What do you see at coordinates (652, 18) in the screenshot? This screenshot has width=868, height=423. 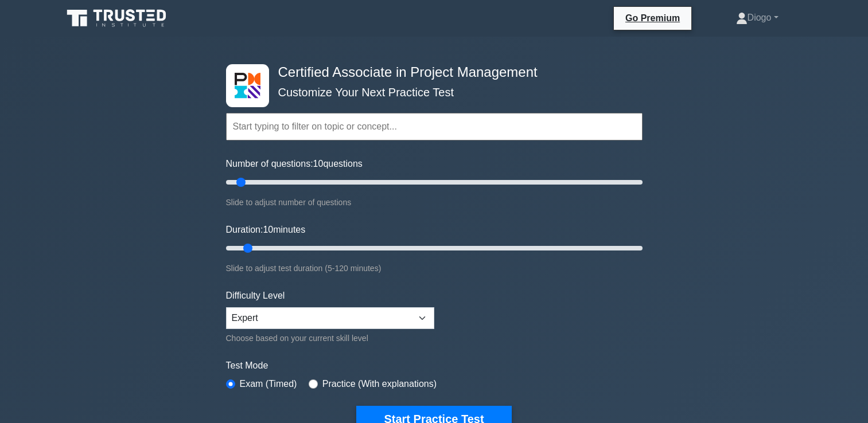 I see `a: Go Premium` at bounding box center [652, 18].